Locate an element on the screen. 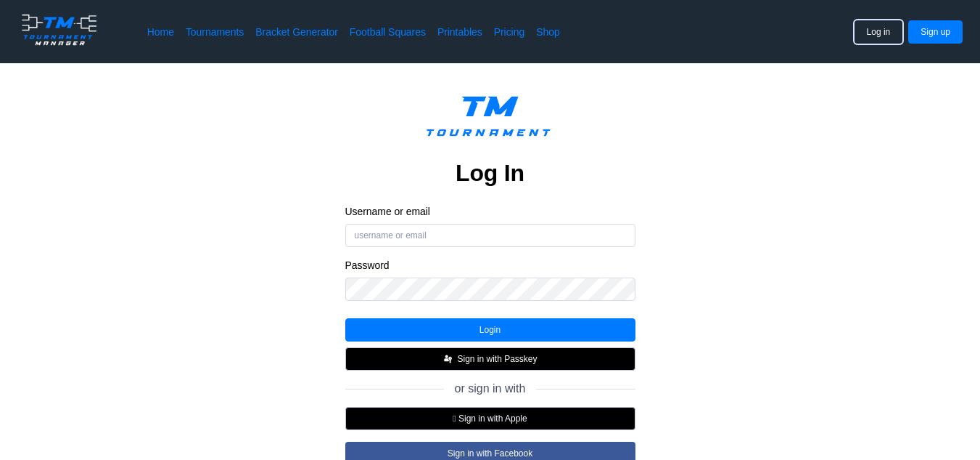 This screenshot has height=460, width=980. a: Bracket Generator is located at coordinates (297, 32).